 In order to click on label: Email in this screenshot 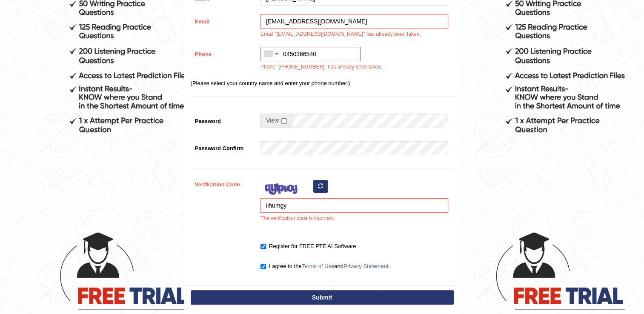, I will do `click(223, 20)`.